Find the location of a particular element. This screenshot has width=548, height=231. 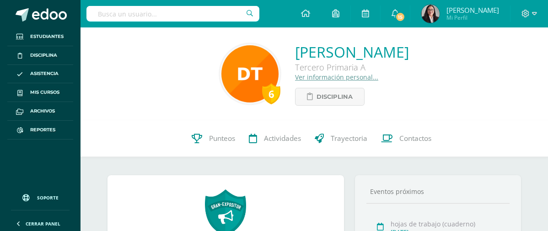

div: Eventos próximos is located at coordinates (437, 191).